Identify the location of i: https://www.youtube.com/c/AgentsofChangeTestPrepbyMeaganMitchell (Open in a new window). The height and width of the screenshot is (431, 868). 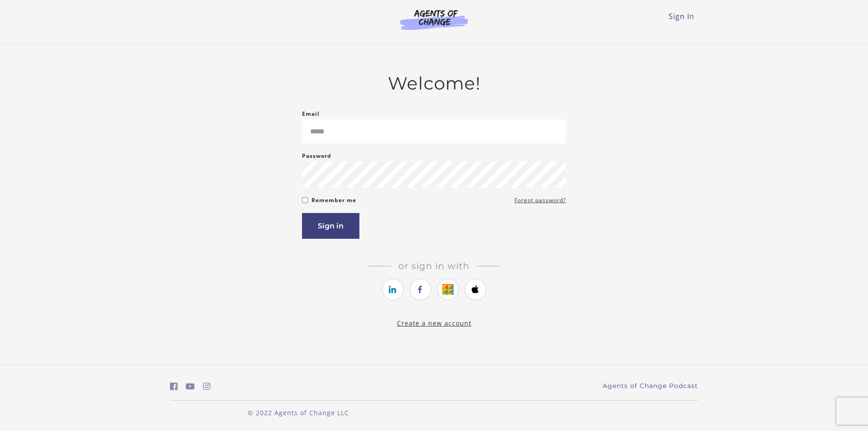
(190, 386).